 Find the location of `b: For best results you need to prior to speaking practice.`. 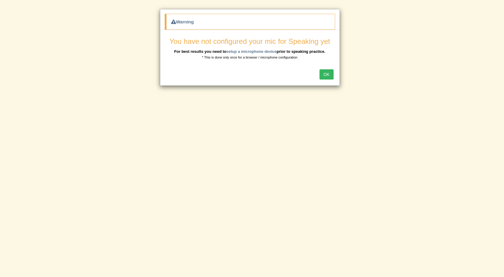

b: For best results you need to prior to speaking practice. is located at coordinates (250, 51).